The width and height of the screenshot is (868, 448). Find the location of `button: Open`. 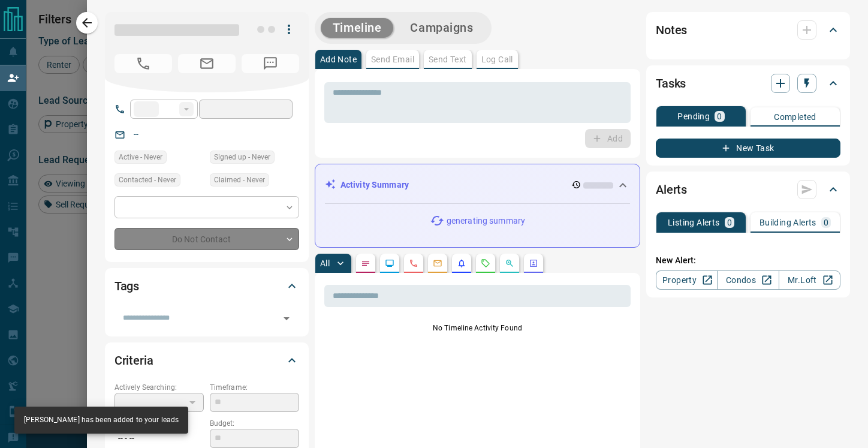

button: Open is located at coordinates (286, 318).